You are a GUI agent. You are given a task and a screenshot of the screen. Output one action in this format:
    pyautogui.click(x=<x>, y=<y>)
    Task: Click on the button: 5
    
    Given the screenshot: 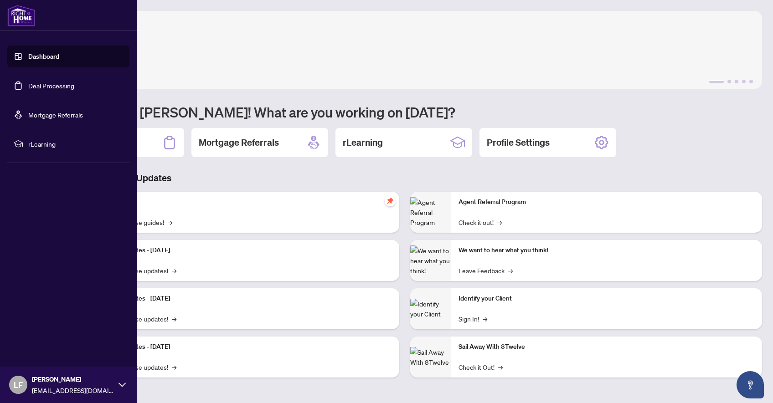 What is the action you would take?
    pyautogui.click(x=751, y=82)
    